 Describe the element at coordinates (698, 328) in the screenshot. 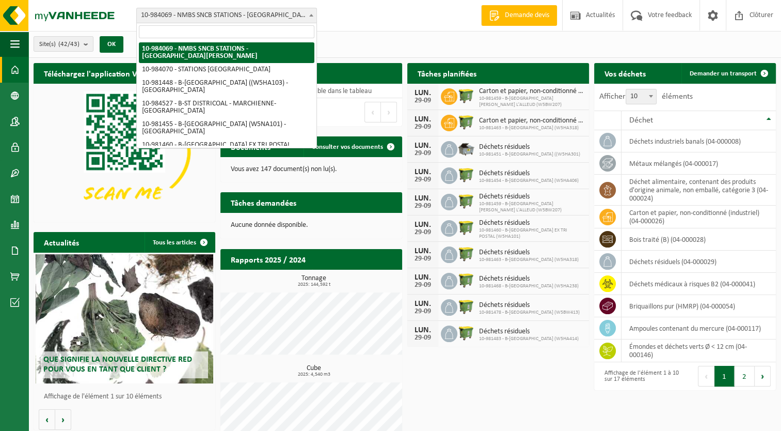

I see `td: ampoules contenant du mercure (04-000117)` at that location.